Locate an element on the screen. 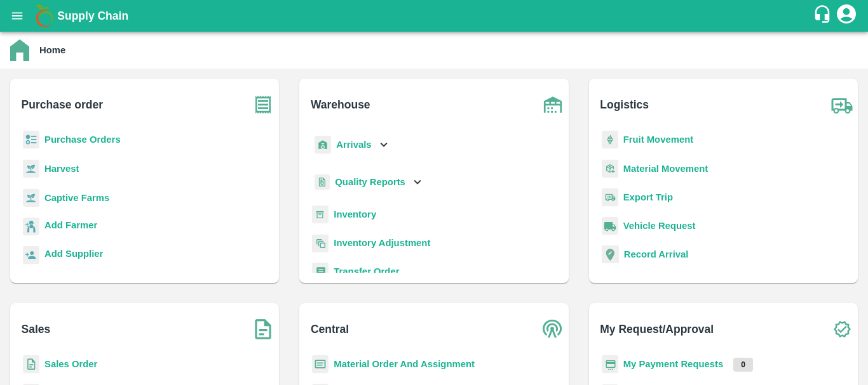 The width and height of the screenshot is (868, 385). b: Sales Order is located at coordinates (70, 365).